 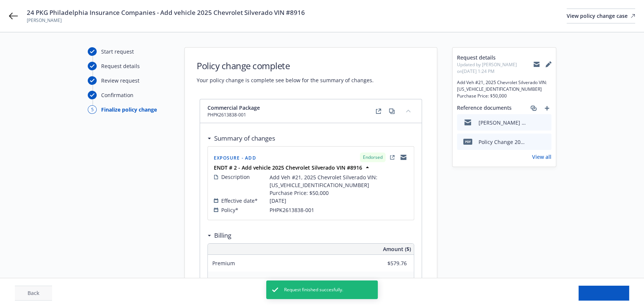 I want to click on span: Surplus lines state tax, so click(x=240, y=280).